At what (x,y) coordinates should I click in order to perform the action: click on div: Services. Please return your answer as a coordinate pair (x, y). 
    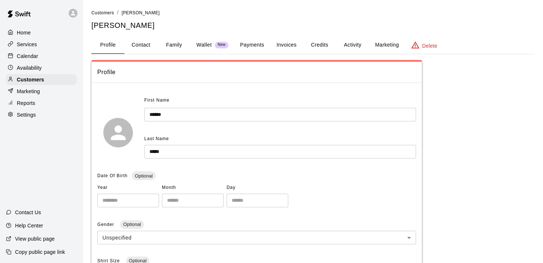
    Looking at the image, I should click on (41, 44).